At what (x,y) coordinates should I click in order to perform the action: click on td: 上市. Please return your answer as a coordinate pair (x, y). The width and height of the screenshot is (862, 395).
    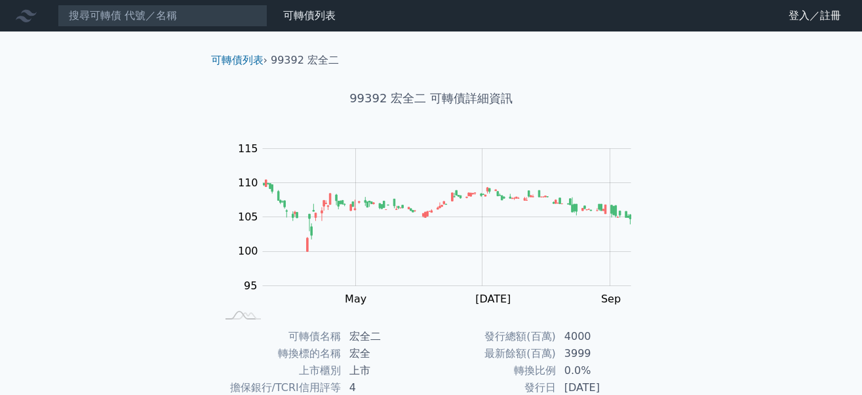
    Looking at the image, I should click on (386, 370).